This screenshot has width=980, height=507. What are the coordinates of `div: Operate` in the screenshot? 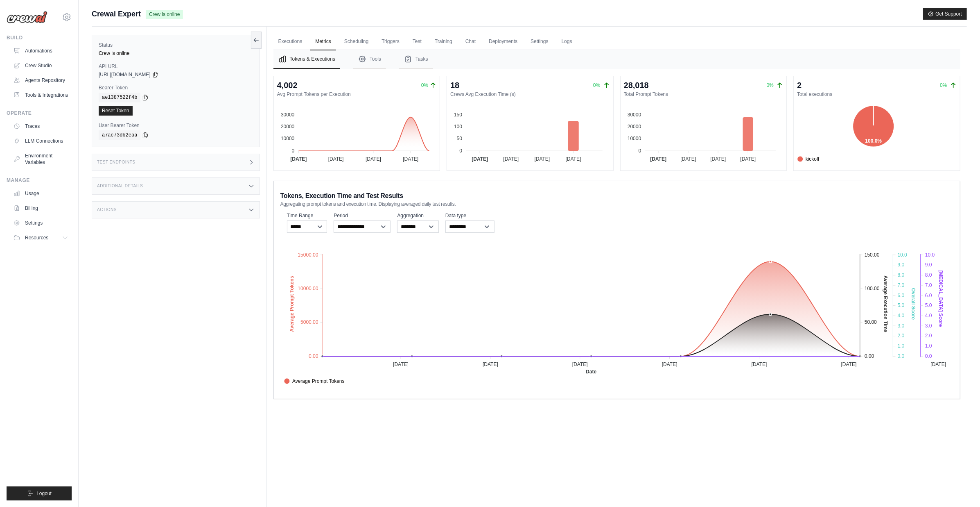 It's located at (39, 113).